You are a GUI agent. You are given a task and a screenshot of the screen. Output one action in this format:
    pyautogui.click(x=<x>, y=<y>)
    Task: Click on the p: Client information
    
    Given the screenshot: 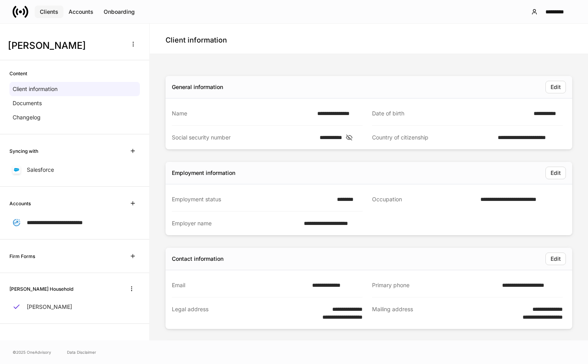 What is the action you would take?
    pyautogui.click(x=35, y=89)
    